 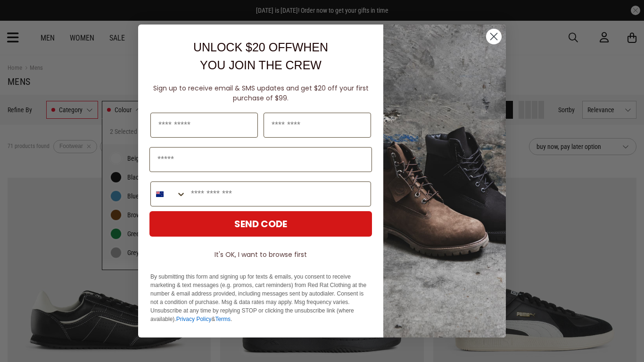 What do you see at coordinates (444, 181) in the screenshot?
I see `img: f7662613-148e-4c88-9575-6c6b5b55a647.jpeg` at bounding box center [444, 181].